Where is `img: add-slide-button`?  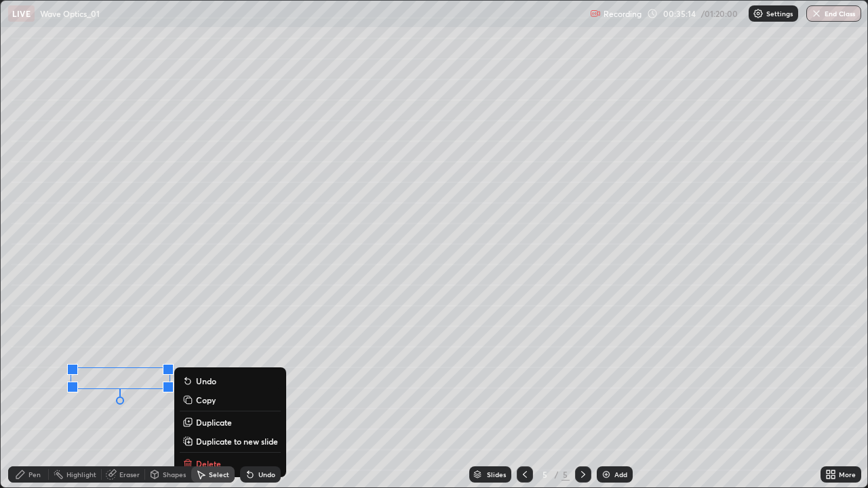
img: add-slide-button is located at coordinates (606, 474).